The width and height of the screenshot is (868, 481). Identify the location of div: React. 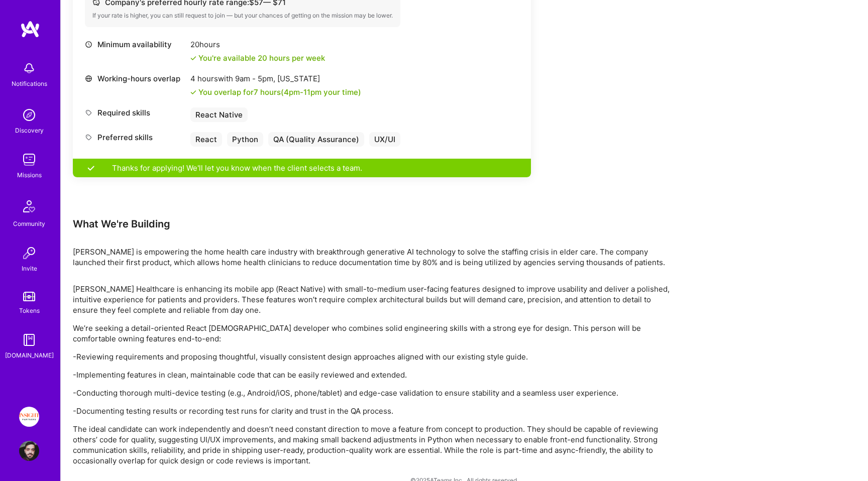
(205, 139).